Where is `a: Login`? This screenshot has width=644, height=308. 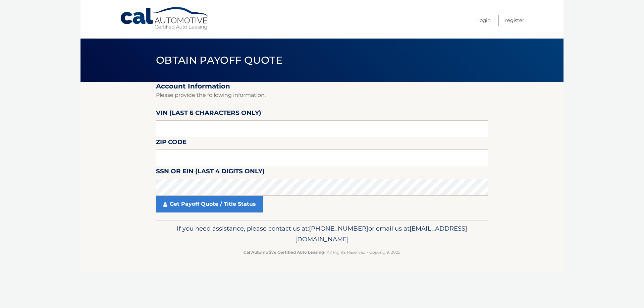
a: Login is located at coordinates (484, 20).